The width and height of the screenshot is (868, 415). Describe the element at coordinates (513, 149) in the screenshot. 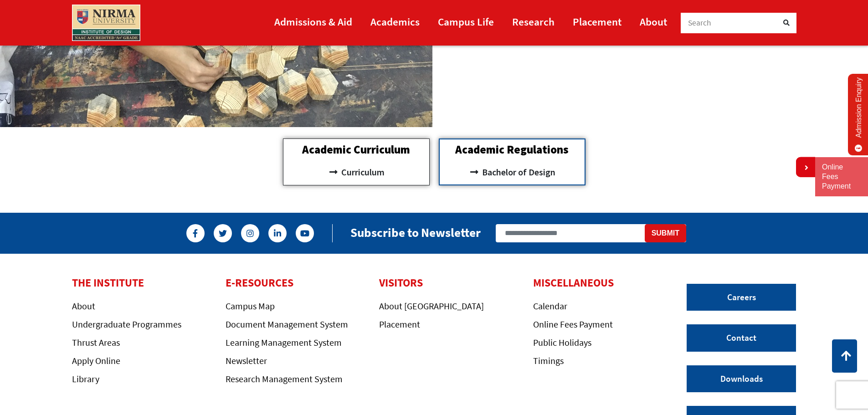

I see `h2: Academic Regulations` at that location.